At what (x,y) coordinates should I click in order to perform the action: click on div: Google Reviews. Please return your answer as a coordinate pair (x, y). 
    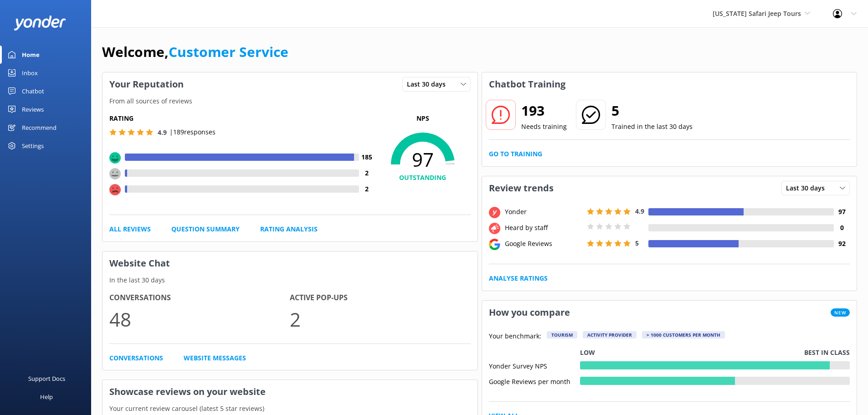
    Looking at the image, I should click on (544, 244).